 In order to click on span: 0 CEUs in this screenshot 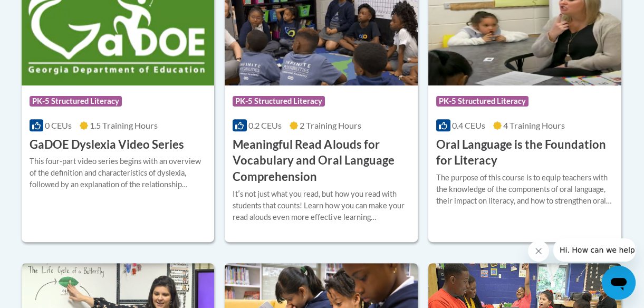, I will do `click(58, 125)`.